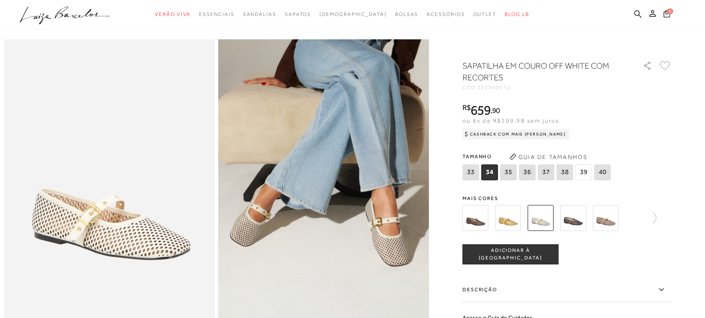 This screenshot has width=705, height=318. I want to click on span: Acessórios, so click(446, 14).